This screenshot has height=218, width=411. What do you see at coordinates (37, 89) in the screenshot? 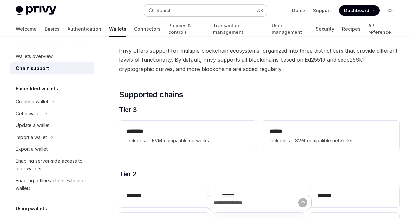
I see `h5: Embedded wallets` at bounding box center [37, 89].